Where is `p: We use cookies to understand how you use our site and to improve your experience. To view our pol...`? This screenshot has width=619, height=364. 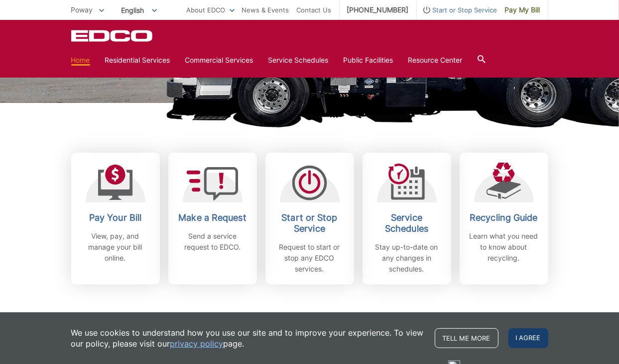
p: We use cookies to understand how you use our site and to improve your experience. To view our pol... is located at coordinates (248, 339).